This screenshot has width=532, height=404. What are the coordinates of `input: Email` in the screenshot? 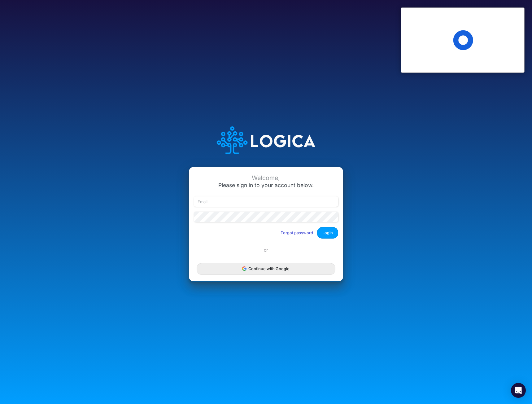 It's located at (266, 201).